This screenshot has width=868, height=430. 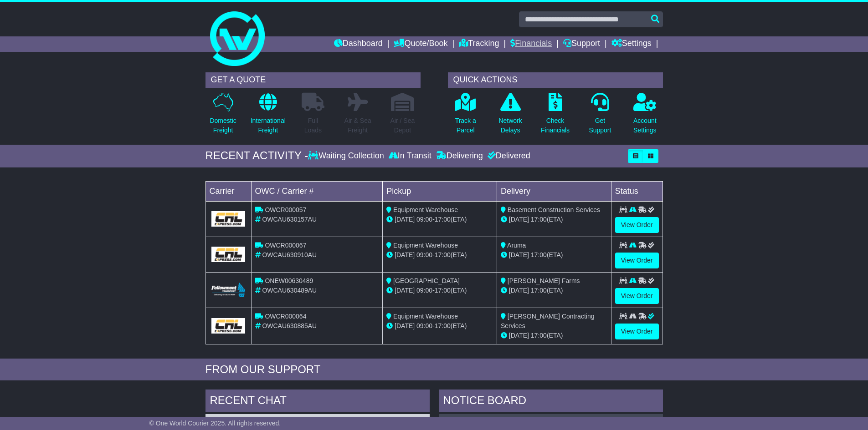 What do you see at coordinates (637, 191) in the screenshot?
I see `td: Status` at bounding box center [637, 191].